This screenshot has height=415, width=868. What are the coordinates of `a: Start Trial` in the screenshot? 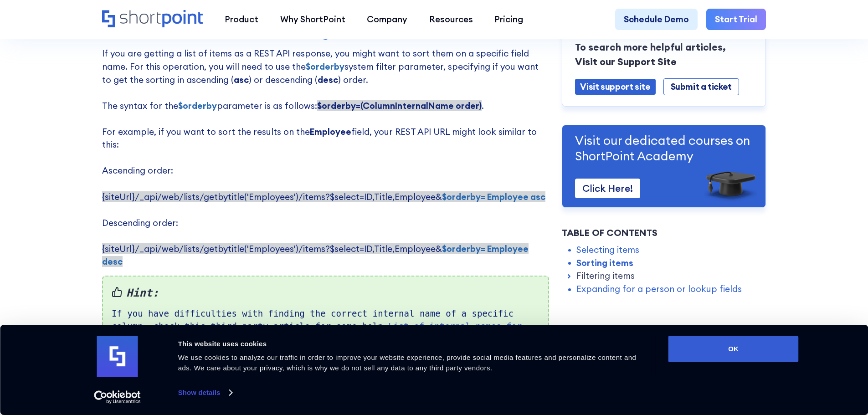 It's located at (736, 19).